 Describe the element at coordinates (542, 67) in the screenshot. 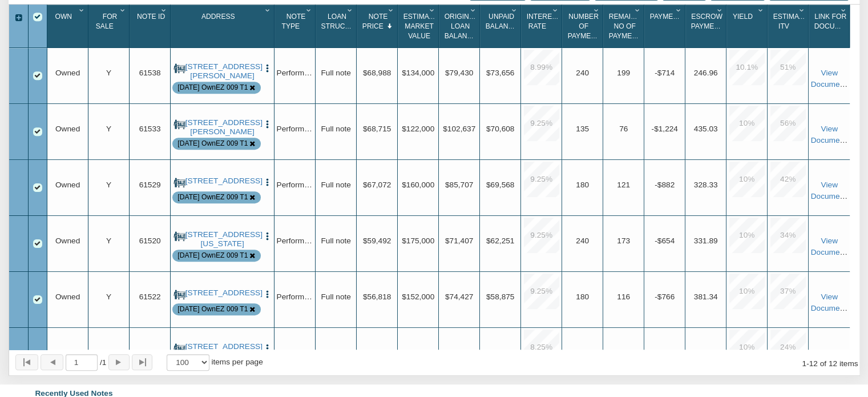

I see `div: 8.99` at that location.